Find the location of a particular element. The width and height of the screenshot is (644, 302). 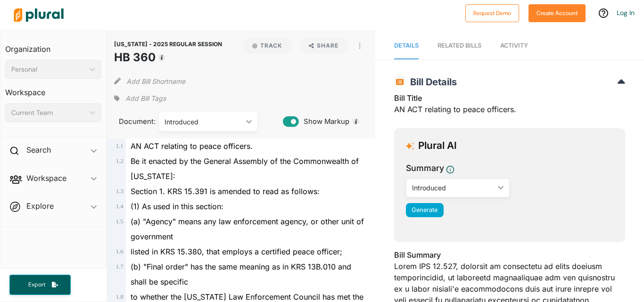

span: Document: is located at coordinates (130, 121).